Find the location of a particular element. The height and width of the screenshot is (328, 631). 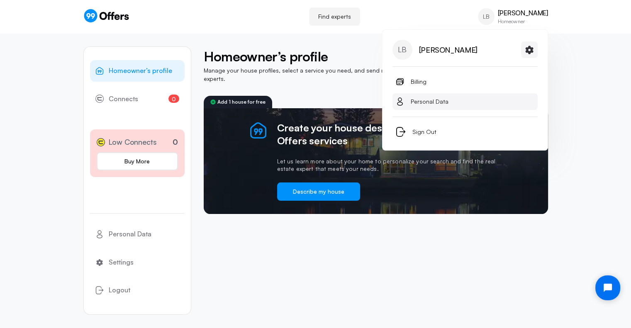

span: Sign Out is located at coordinates (425, 132).